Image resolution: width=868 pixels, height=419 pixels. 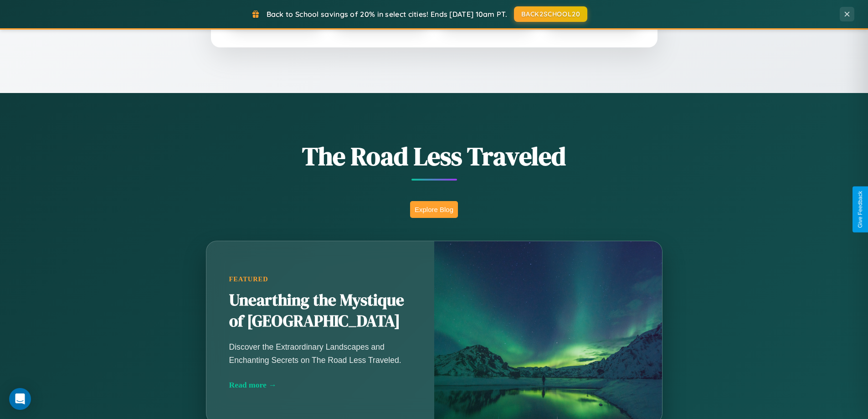 What do you see at coordinates (434, 156) in the screenshot?
I see `h1: The Road Less Traveled` at bounding box center [434, 156].